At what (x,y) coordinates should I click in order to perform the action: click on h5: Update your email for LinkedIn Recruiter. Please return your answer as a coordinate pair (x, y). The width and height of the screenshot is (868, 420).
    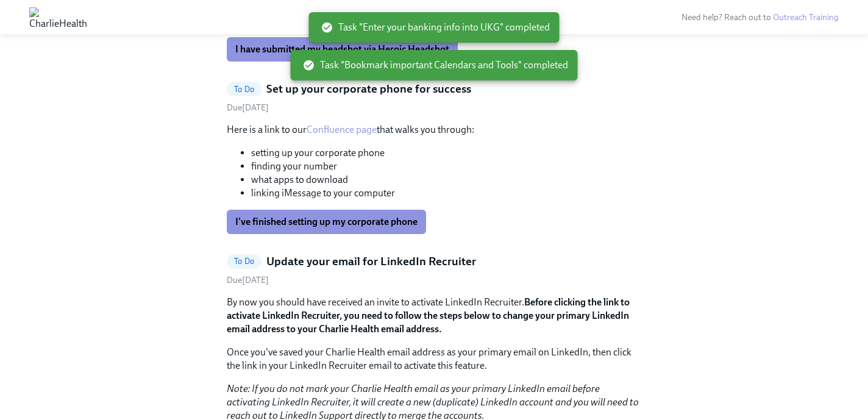
    Looking at the image, I should click on (371, 262).